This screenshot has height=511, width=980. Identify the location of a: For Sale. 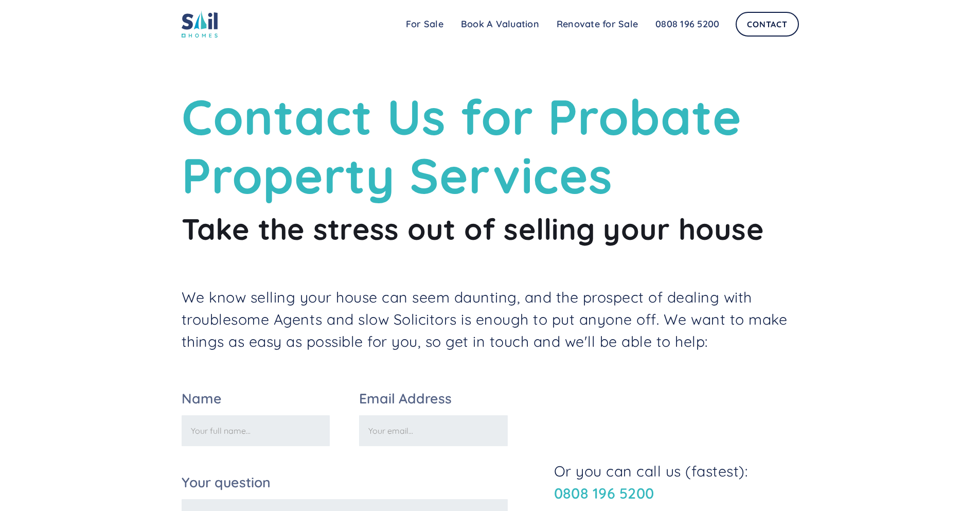
(424, 24).